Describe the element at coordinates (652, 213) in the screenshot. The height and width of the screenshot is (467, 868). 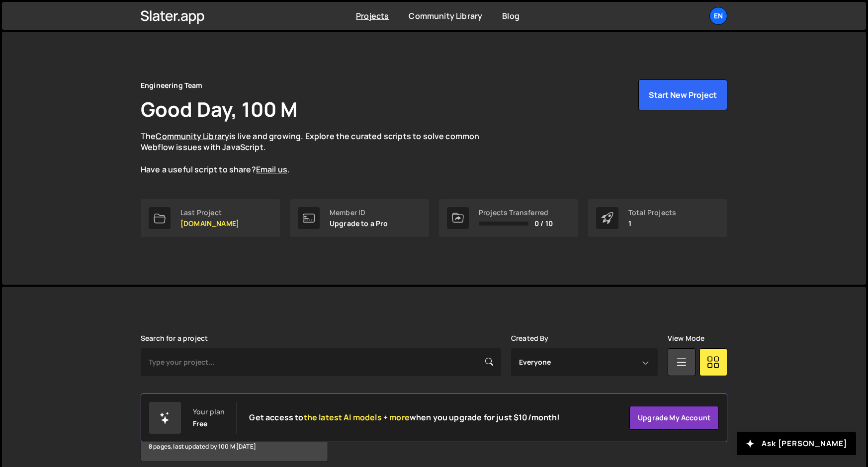
I see `div: Total Projects` at that location.